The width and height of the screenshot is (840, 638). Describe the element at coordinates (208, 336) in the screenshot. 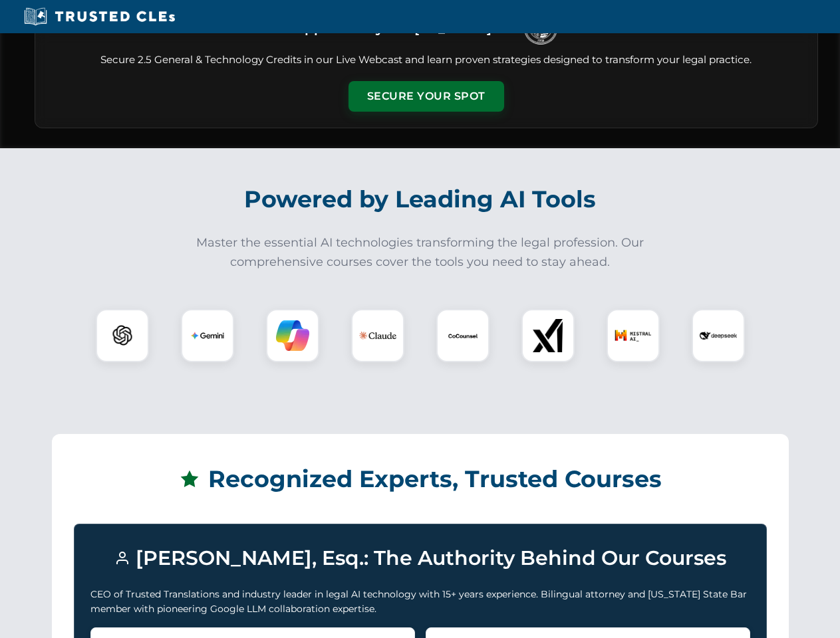

I see `div: Gemini` at that location.